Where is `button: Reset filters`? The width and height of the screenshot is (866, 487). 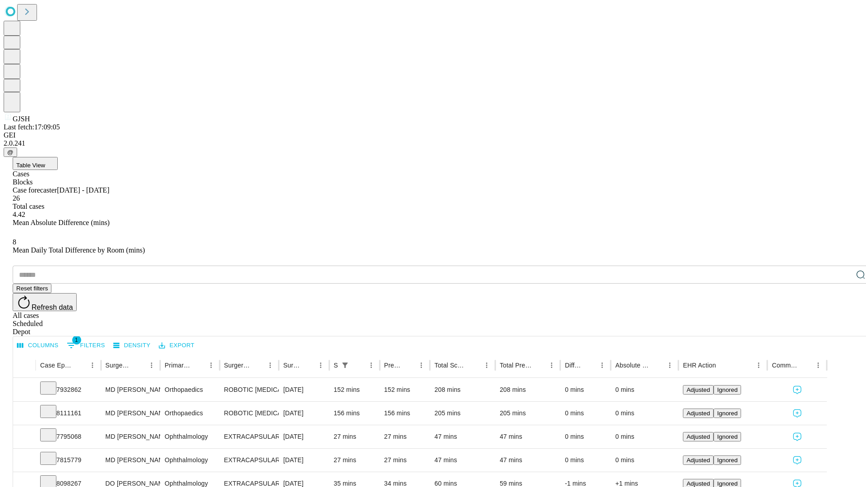 button: Reset filters is located at coordinates (32, 288).